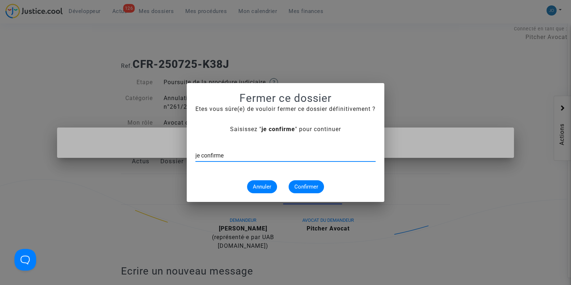  What do you see at coordinates (262, 187) in the screenshot?
I see `button: Annuler` at bounding box center [262, 187].